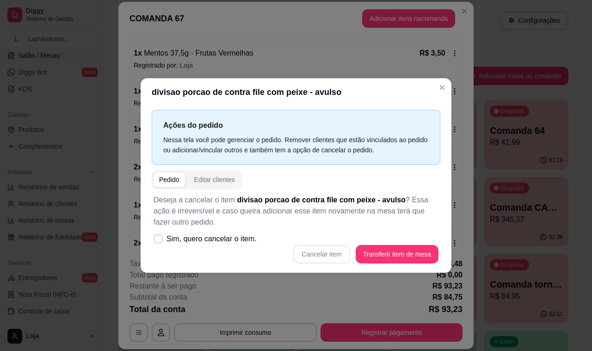 Image resolution: width=592 pixels, height=351 pixels. I want to click on div: Editar clientes, so click(215, 180).